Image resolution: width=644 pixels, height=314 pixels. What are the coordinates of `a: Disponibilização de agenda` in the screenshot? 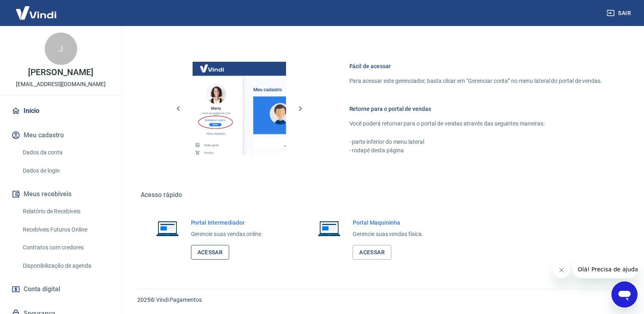 It's located at (65, 266).